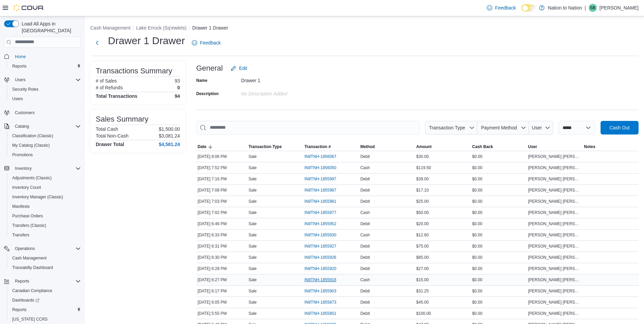  What do you see at coordinates (33, 267) in the screenshot?
I see `a: Traceabilty Dashboard` at bounding box center [33, 267].